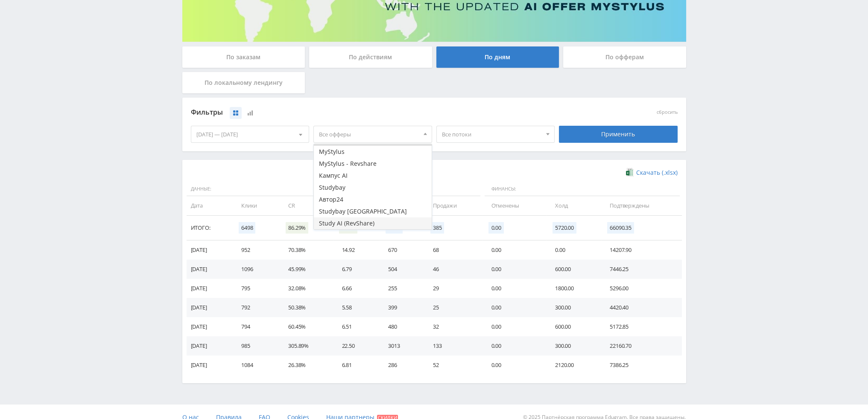 The height and width of the screenshot is (419, 868). I want to click on button: MyStylus - Revshare, so click(373, 164).